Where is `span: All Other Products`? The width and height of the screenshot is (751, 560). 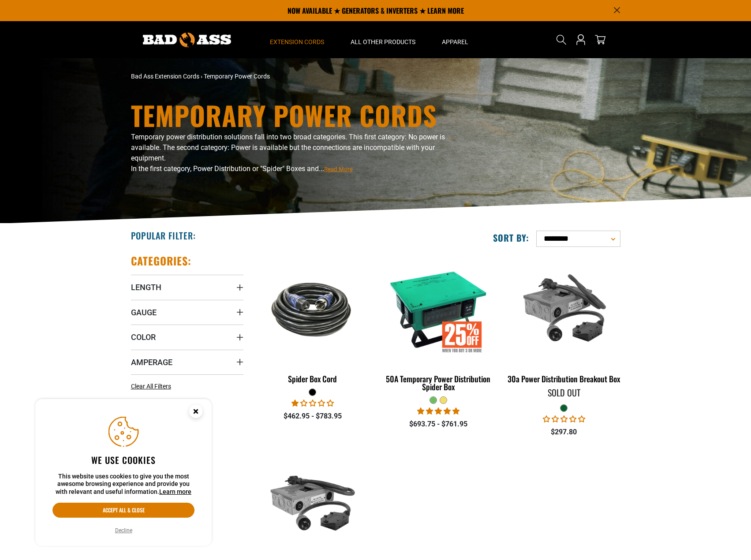
span: All Other Products is located at coordinates (383, 42).